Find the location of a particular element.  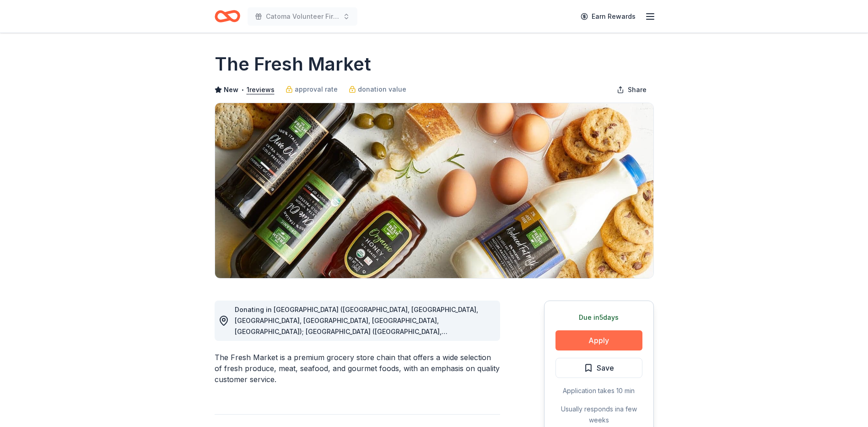

span: donation value is located at coordinates (382, 90).